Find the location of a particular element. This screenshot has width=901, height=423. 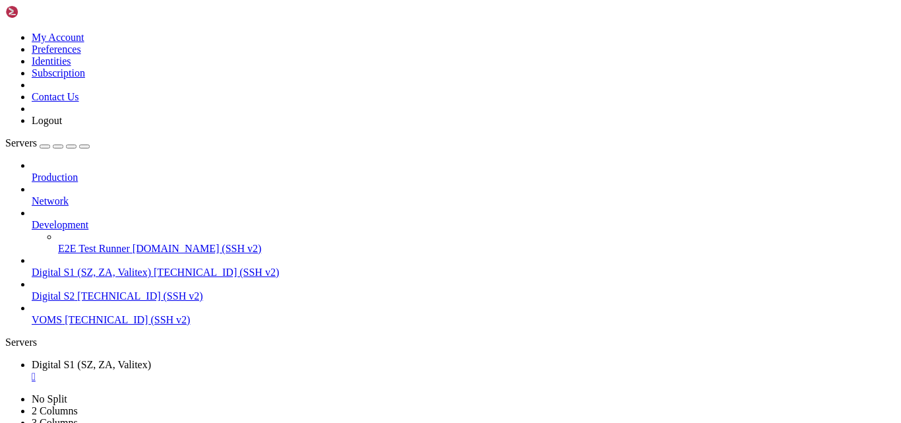

a: Logout is located at coordinates (47, 120).